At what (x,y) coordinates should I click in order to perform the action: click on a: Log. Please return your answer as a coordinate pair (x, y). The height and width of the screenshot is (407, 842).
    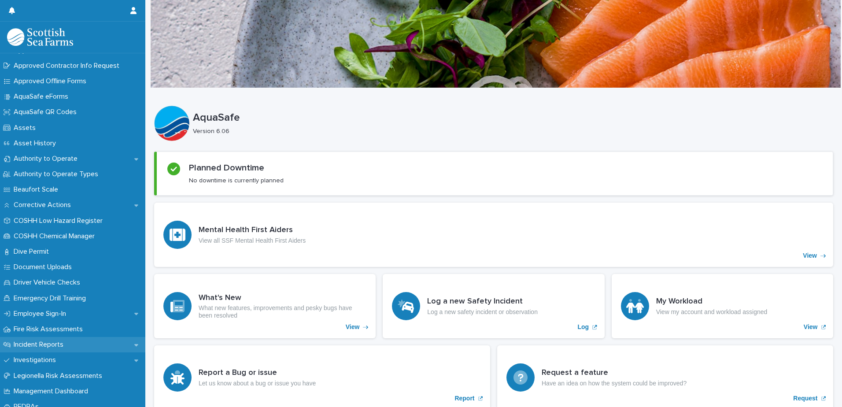
    Looking at the image, I should click on (493, 306).